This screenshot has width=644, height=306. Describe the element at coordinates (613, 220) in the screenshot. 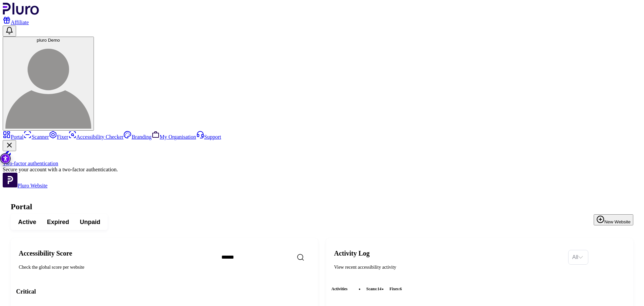

I see `button: New Website` at that location.